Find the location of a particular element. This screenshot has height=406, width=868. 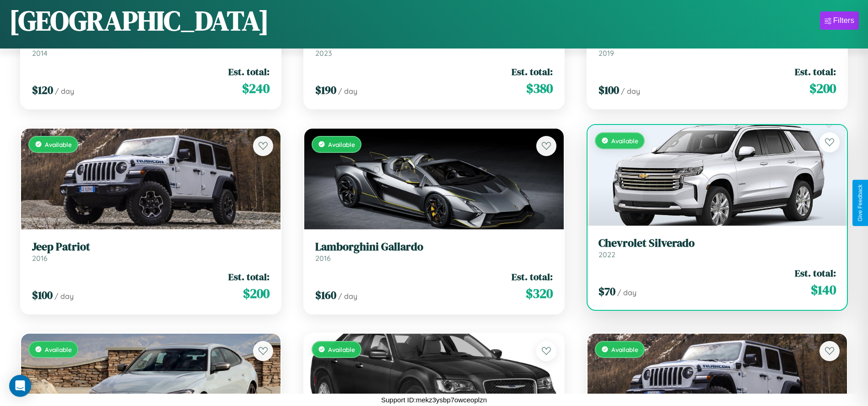

div: Give Feedback is located at coordinates (860, 203).